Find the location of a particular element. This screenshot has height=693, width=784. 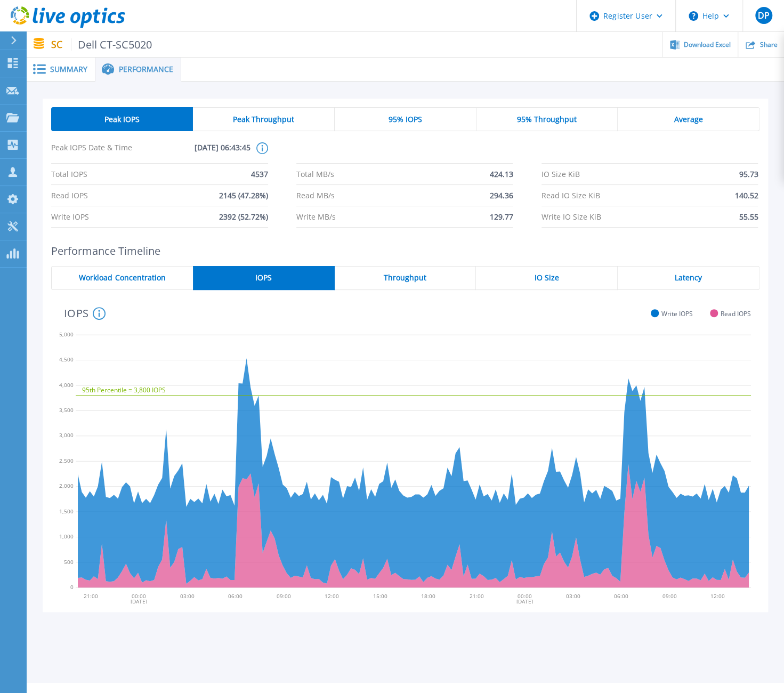

text: 500 is located at coordinates (69, 562).